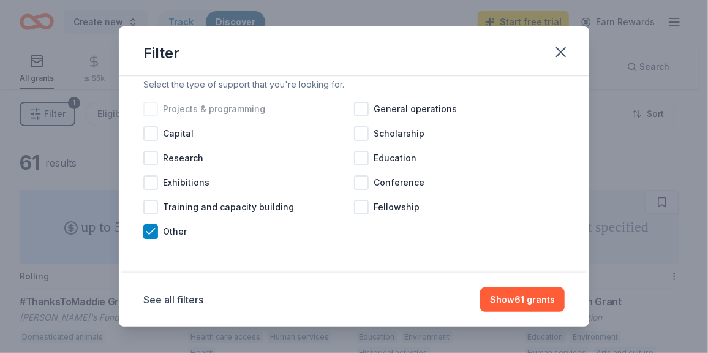 The image size is (708, 353). Describe the element at coordinates (354, 84) in the screenshot. I see `div: Select the type of support that you're looking for.` at that location.